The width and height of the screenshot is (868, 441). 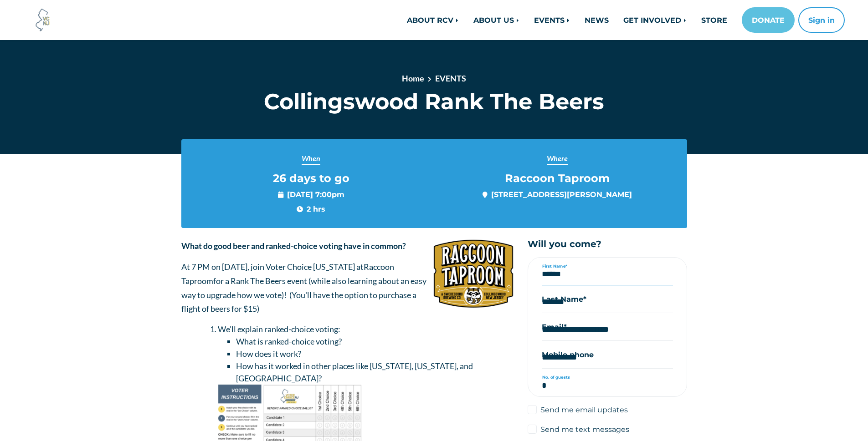 What do you see at coordinates (714, 20) in the screenshot?
I see `a: STORE` at bounding box center [714, 20].